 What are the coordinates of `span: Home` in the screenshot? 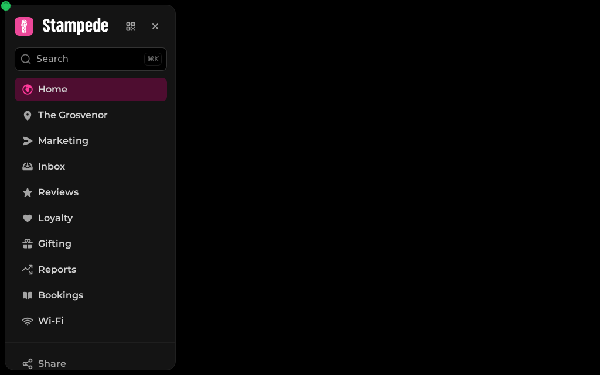 It's located at (53, 90).